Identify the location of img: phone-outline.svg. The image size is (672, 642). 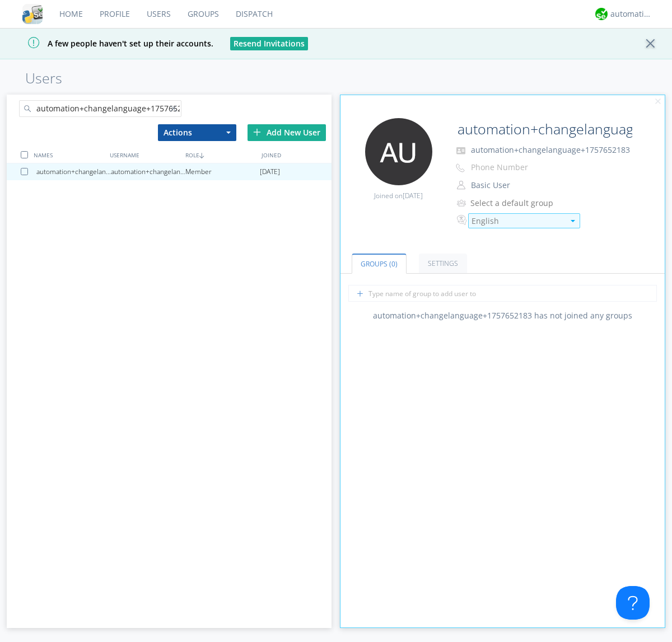
(460, 168).